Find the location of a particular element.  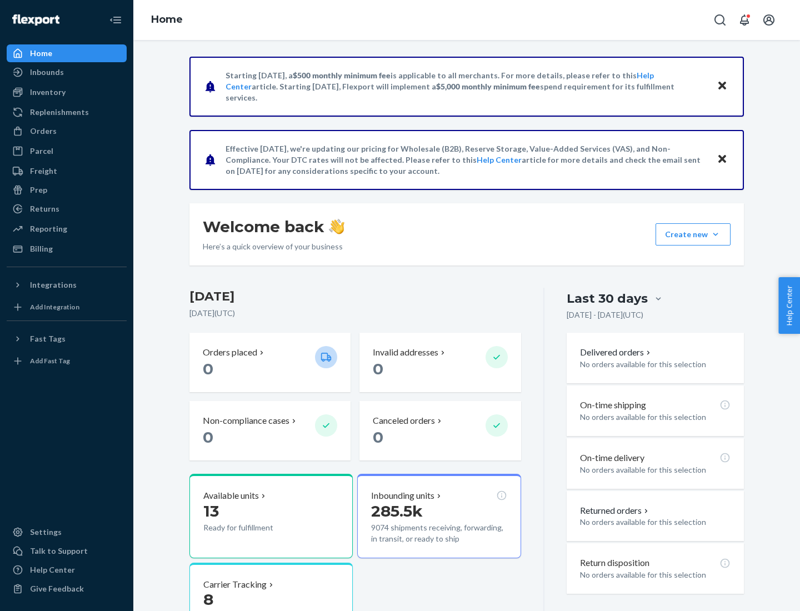

button: Open account menu is located at coordinates (769, 20).